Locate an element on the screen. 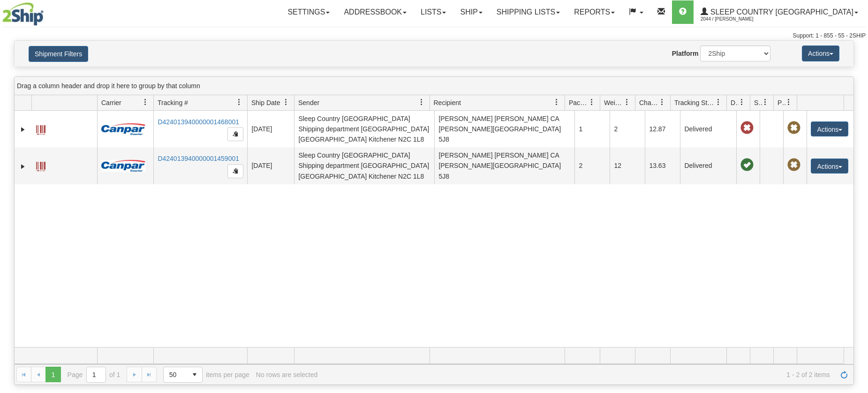  a: Shipment Issues filter column settings is located at coordinates (765, 102).